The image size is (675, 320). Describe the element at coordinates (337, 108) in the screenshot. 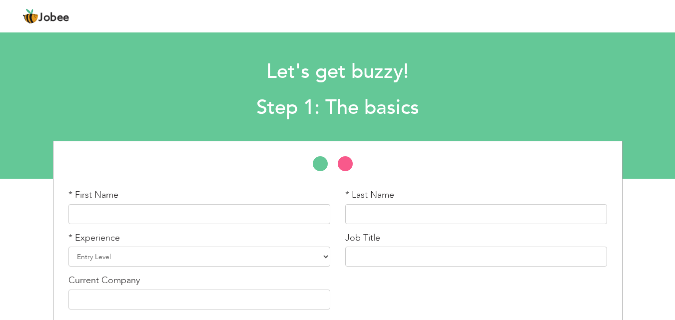

I see `h2: Step 1: The basics` at that location.